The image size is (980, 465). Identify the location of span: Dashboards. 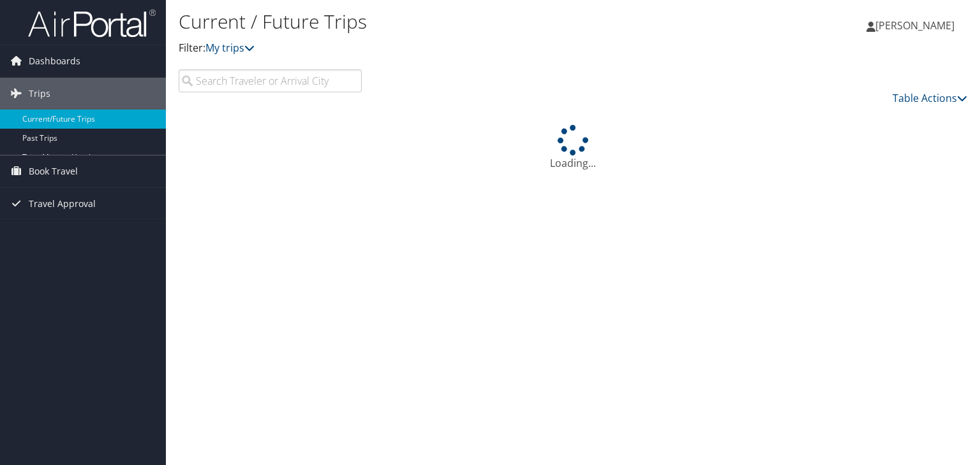
(54, 61).